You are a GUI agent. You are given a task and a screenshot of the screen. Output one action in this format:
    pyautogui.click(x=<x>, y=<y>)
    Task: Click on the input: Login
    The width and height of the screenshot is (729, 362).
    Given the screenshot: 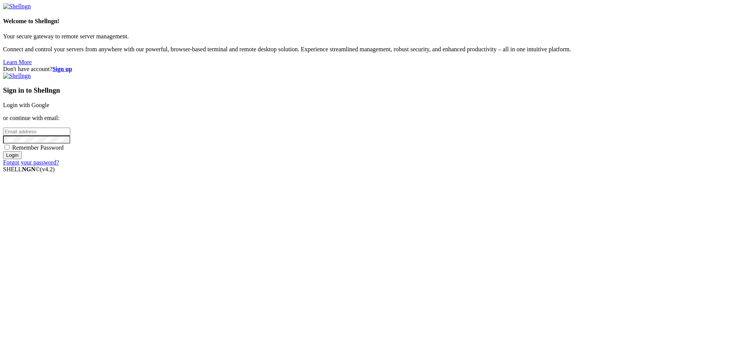 What is the action you would take?
    pyautogui.click(x=12, y=155)
    